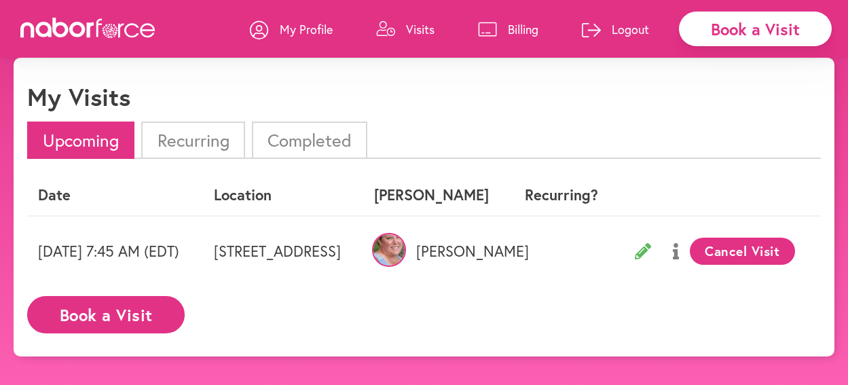 This screenshot has width=848, height=385. Describe the element at coordinates (615, 29) in the screenshot. I see `a: Logout` at that location.